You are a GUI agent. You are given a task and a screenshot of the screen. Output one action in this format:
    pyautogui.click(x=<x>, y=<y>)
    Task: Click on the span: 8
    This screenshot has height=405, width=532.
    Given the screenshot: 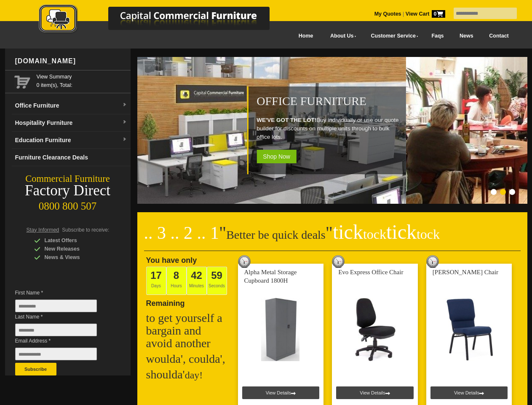 What is the action you would take?
    pyautogui.click(x=176, y=275)
    